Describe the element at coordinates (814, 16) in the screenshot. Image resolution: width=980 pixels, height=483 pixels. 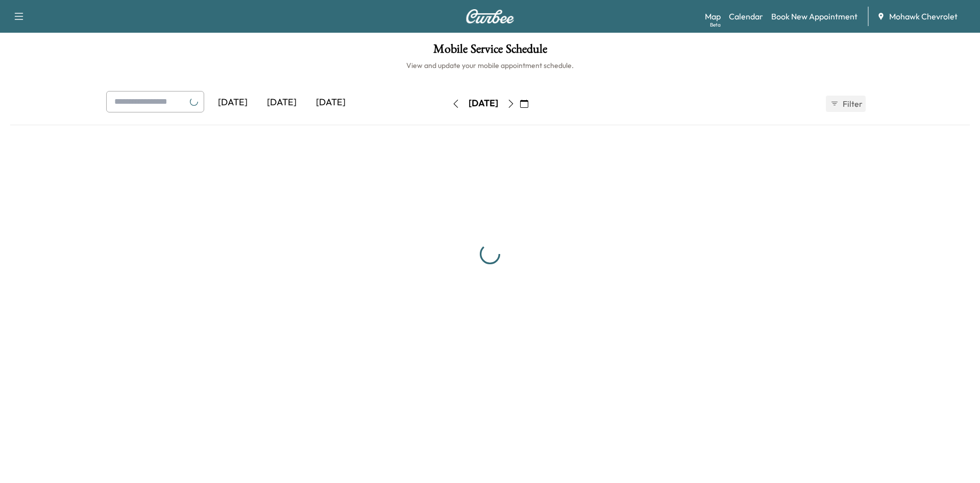
I see `a: Book New Appointment` at that location.